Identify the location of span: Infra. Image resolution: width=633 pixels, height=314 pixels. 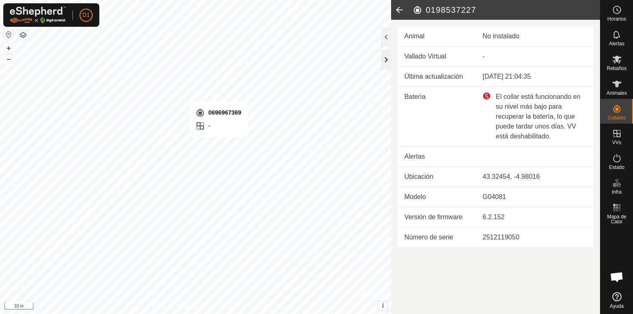
(617, 192).